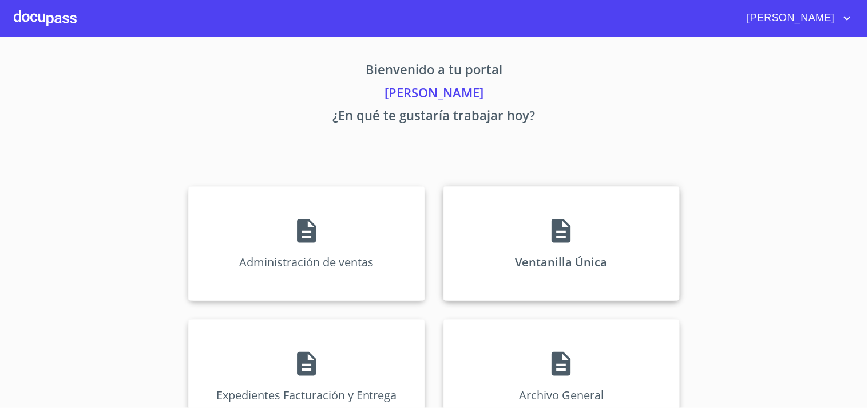 The width and height of the screenshot is (868, 408). I want to click on button: account of current user, so click(797, 18).